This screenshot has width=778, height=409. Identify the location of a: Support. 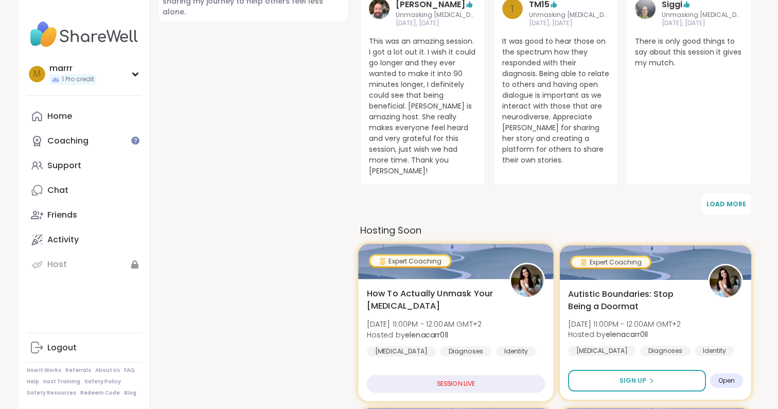
(84, 166).